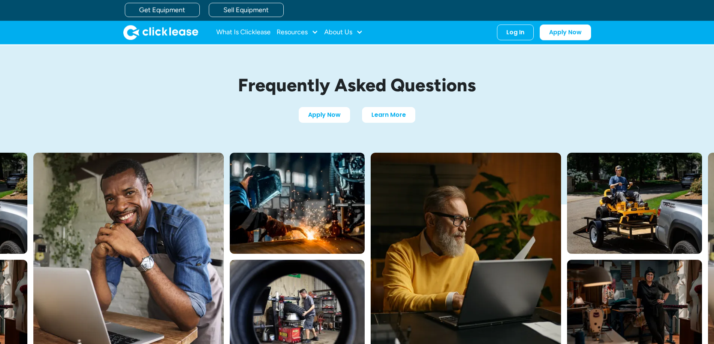  I want to click on div: Log In, so click(515, 32).